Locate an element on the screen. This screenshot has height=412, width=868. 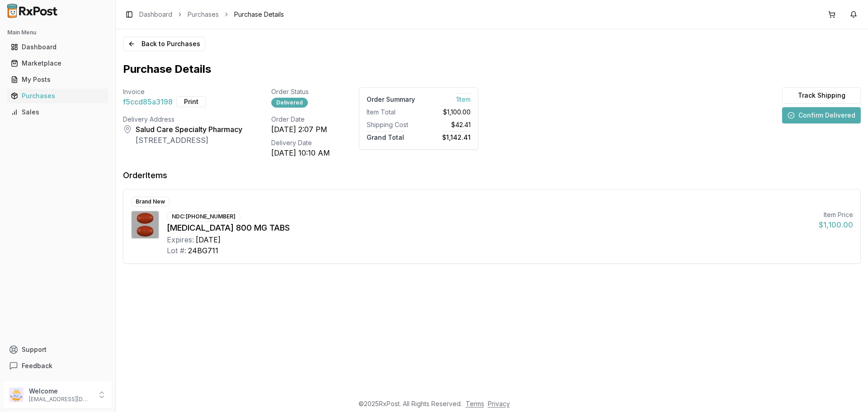
a: Terms is located at coordinates (475, 403).